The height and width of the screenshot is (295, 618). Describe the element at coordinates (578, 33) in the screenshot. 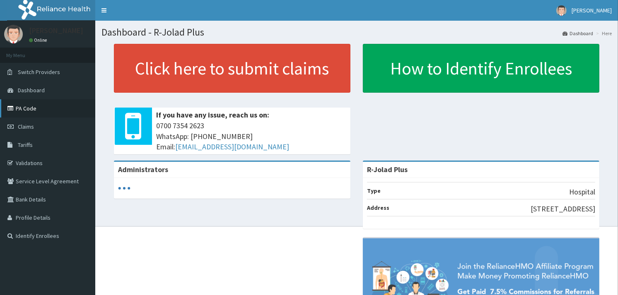

I see `a: Dashboard` at that location.